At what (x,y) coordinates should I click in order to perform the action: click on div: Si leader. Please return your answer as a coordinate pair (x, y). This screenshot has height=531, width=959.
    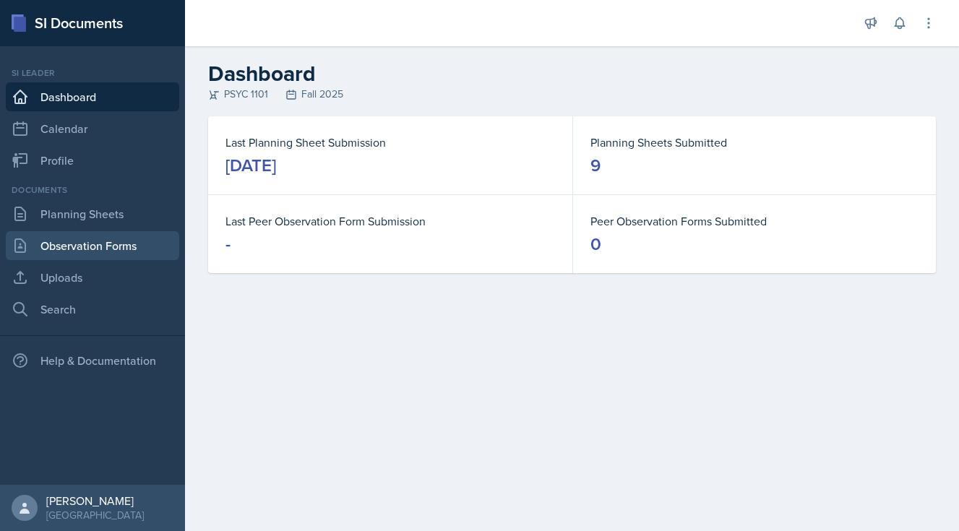
    Looking at the image, I should click on (93, 73).